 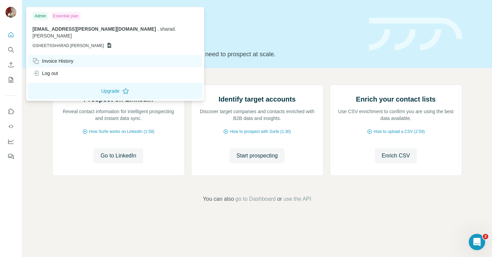 I want to click on img: Avatar, so click(x=11, y=12).